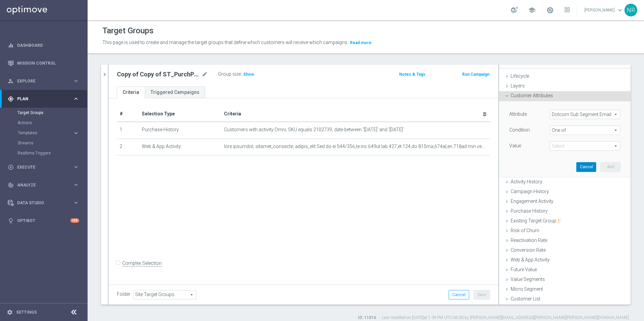 This screenshot has width=644, height=321. Describe the element at coordinates (40, 81) in the screenshot. I see `div: Explore` at that location.